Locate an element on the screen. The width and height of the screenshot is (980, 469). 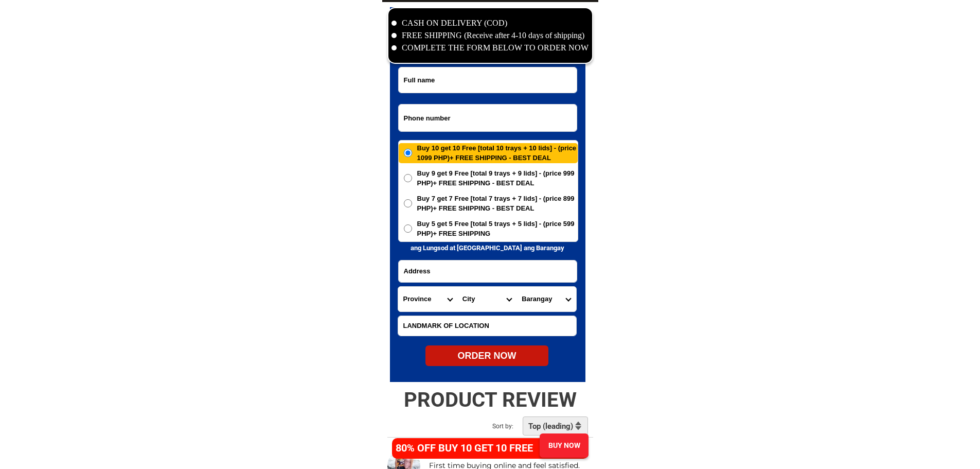
span: Buy 5 get 5 Free [total 5 trays + 5 lids] - (price 599 PHP)+ FREE SHIPPING is located at coordinates (497, 229).